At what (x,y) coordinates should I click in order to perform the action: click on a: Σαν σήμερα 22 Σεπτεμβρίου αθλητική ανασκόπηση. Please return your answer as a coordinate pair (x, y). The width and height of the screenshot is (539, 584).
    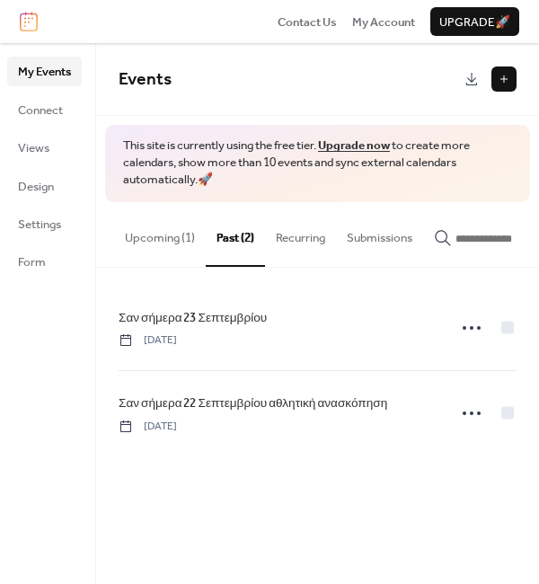
    Looking at the image, I should click on (252, 403).